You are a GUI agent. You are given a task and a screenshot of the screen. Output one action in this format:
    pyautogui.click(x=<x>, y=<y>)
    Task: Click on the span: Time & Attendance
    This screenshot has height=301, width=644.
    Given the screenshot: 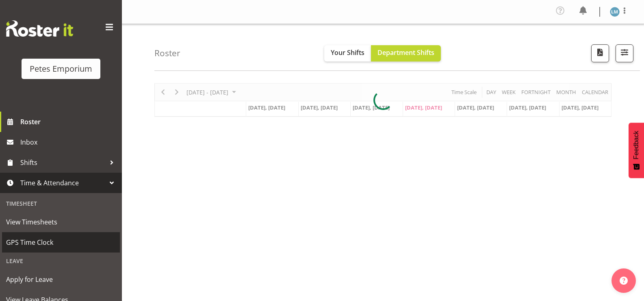 What is the action you would take?
    pyautogui.click(x=63, y=183)
    